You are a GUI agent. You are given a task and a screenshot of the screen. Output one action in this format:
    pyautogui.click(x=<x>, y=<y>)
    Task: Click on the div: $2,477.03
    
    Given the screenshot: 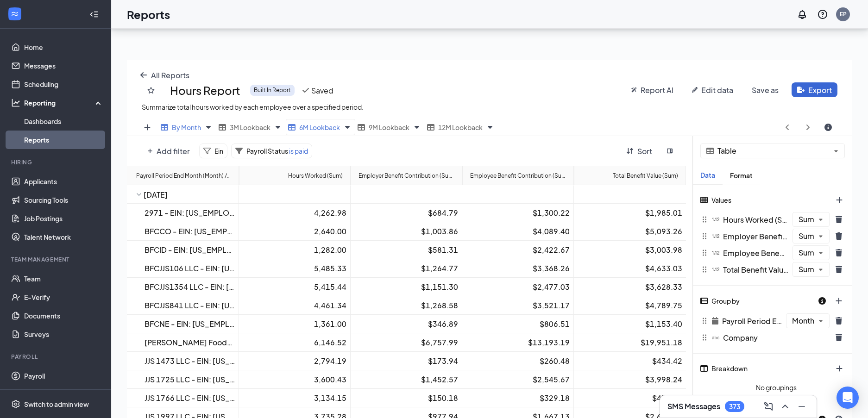 What is the action you would take?
    pyautogui.click(x=518, y=287)
    